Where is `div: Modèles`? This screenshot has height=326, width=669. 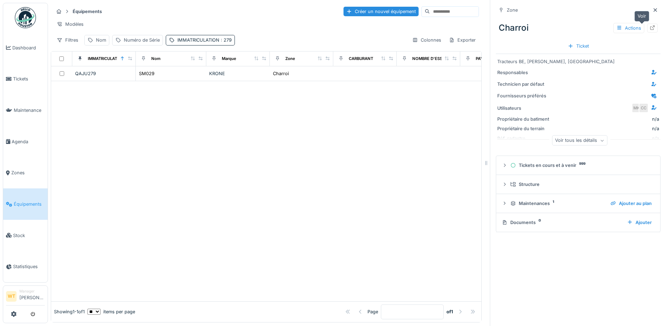
div: Modèles is located at coordinates (70, 24).